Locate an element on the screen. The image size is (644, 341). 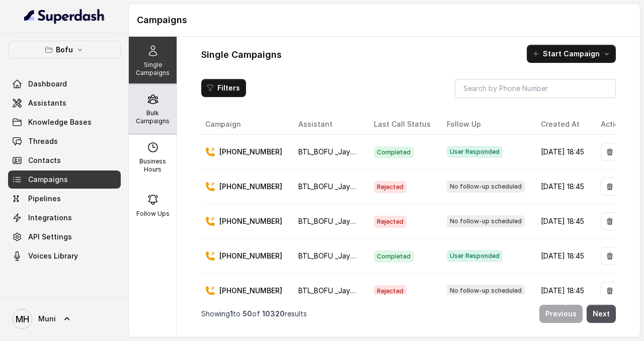
span: Integrations is located at coordinates (50, 218).